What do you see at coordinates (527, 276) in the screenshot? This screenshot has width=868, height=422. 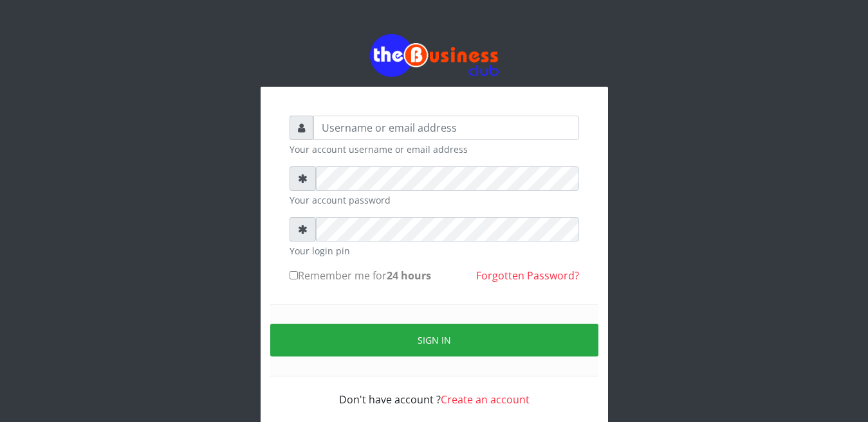 I see `a: Forgotten Password?` at bounding box center [527, 276].